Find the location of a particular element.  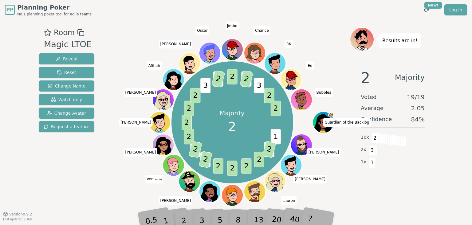

span: 1 x is located at coordinates (364, 162).